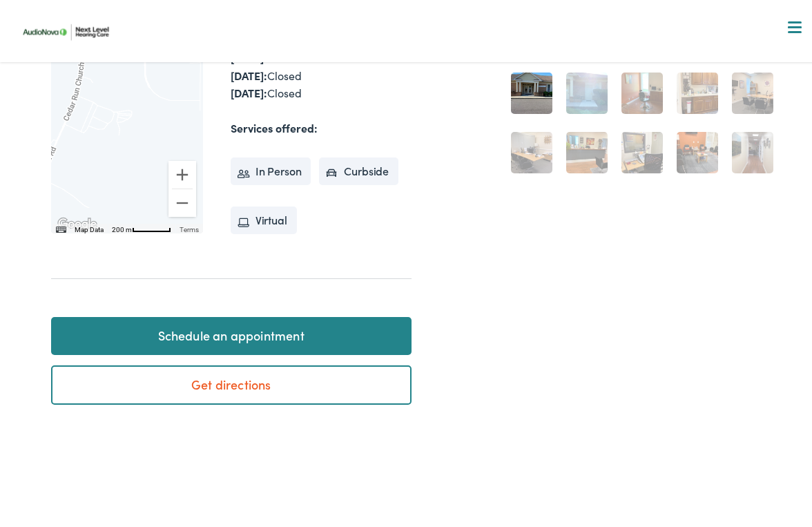 The image size is (812, 527). Describe the element at coordinates (753, 90) in the screenshot. I see `a: 5` at that location.